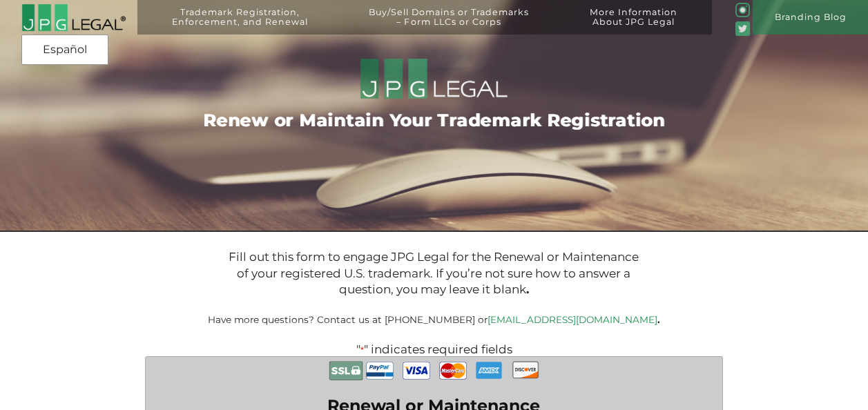  What do you see at coordinates (434, 274) in the screenshot?
I see `p: Fill out this form to engage JPG Legal for the Renewal or Maintenance of your registered U.S. tra...` at bounding box center [434, 274].